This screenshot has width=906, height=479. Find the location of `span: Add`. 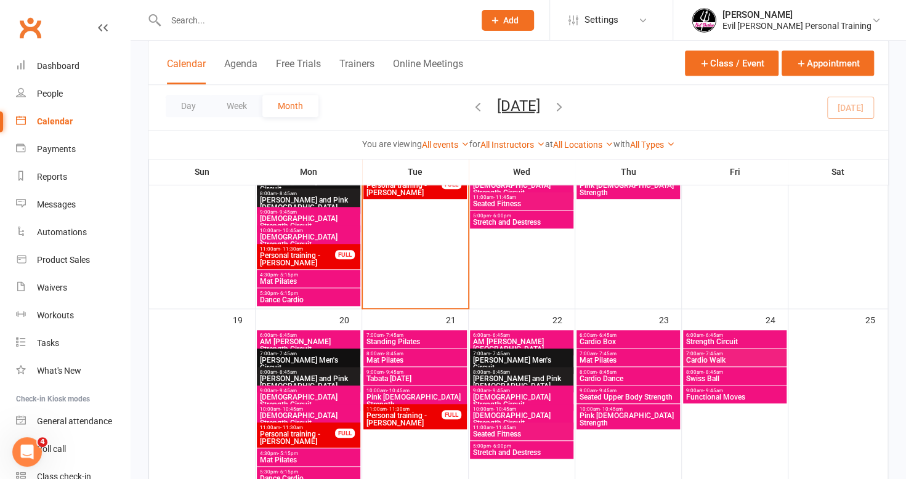

span: Add is located at coordinates (511, 20).